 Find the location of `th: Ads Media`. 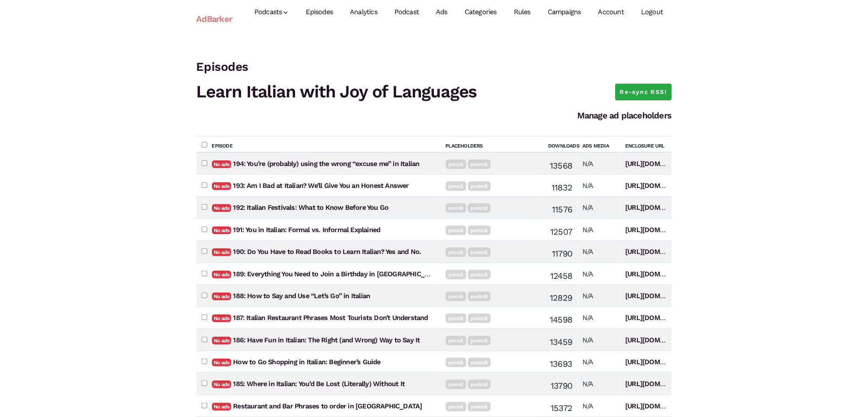

th: Ads Media is located at coordinates (599, 144).